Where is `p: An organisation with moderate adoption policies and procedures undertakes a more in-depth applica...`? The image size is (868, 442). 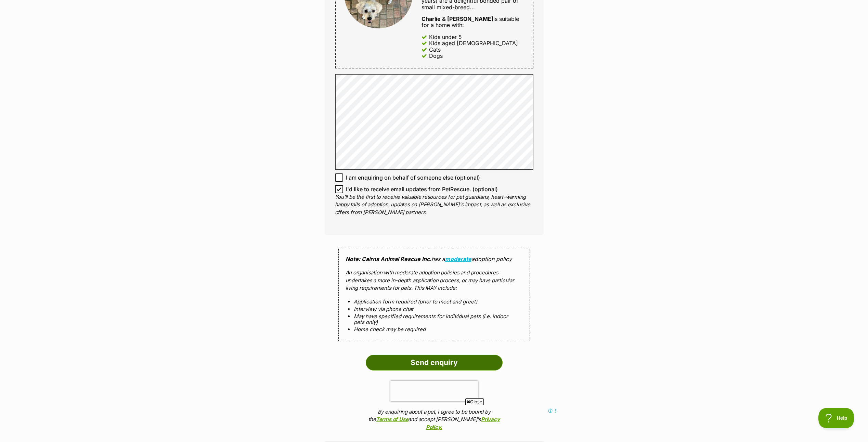 p: An organisation with moderate adoption policies and procedures undertakes a more in-depth applica... is located at coordinates (434, 280).